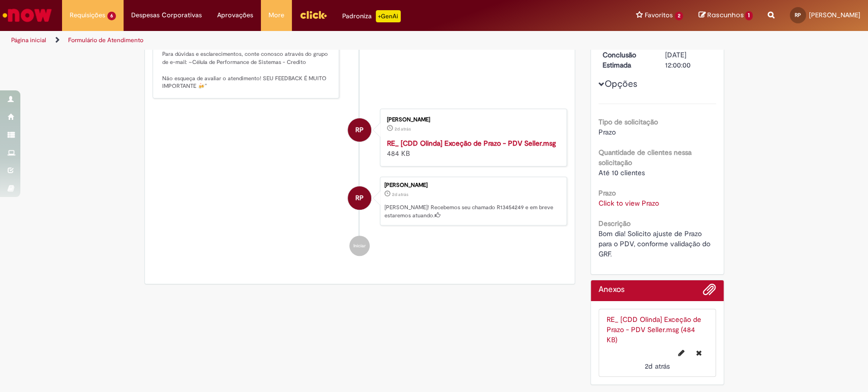 This screenshot has width=868, height=392. Describe the element at coordinates (645, 158) in the screenshot. I see `b: Quantidade de clientes nessa solicitação` at that location.